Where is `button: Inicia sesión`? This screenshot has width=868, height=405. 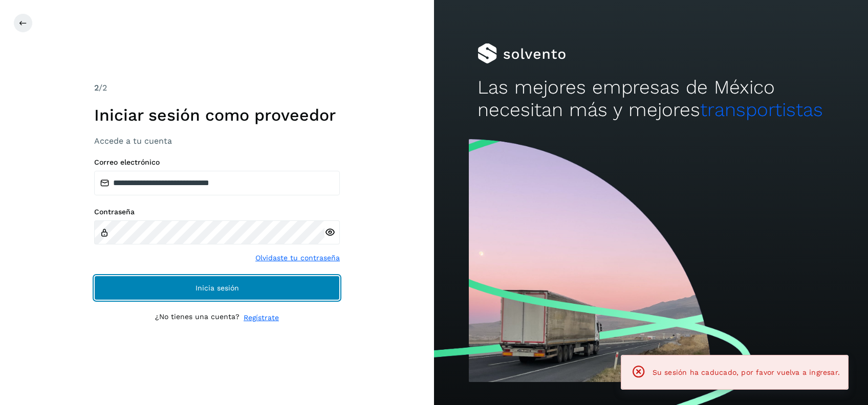
button: Inicia sesión is located at coordinates (217, 288).